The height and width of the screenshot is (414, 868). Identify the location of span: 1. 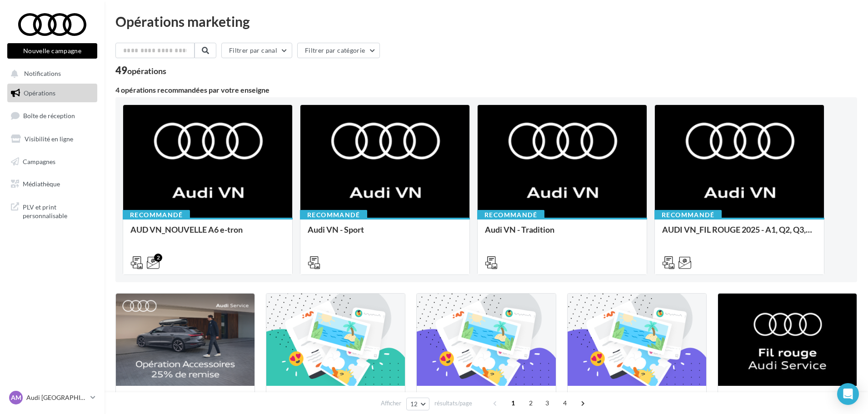
(513, 403).